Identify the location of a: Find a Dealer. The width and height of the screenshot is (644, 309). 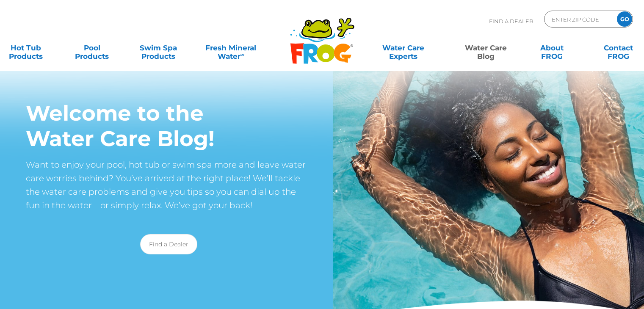
(169, 244).